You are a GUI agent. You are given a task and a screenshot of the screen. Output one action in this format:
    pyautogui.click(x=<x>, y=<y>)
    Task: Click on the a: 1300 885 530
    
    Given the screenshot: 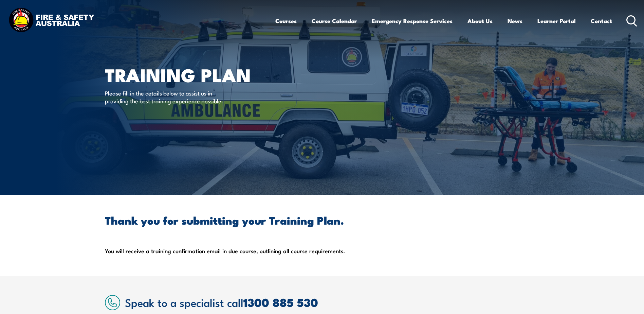 What is the action you would take?
    pyautogui.click(x=281, y=302)
    